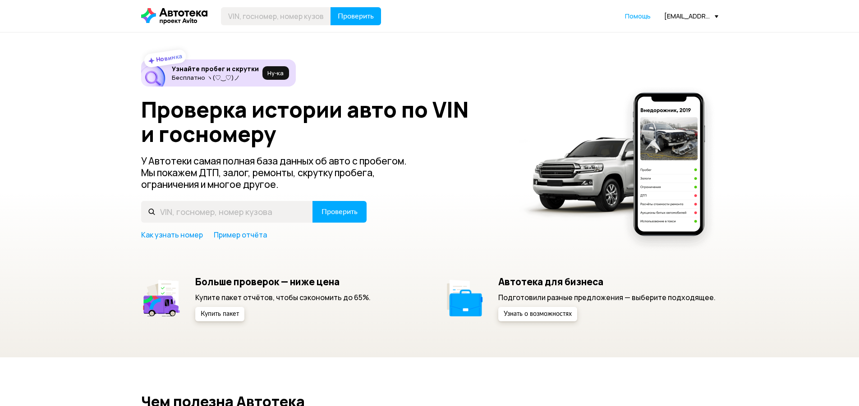 The height and width of the screenshot is (406, 859). What do you see at coordinates (172, 235) in the screenshot?
I see `a: Как узнать номер` at bounding box center [172, 235].